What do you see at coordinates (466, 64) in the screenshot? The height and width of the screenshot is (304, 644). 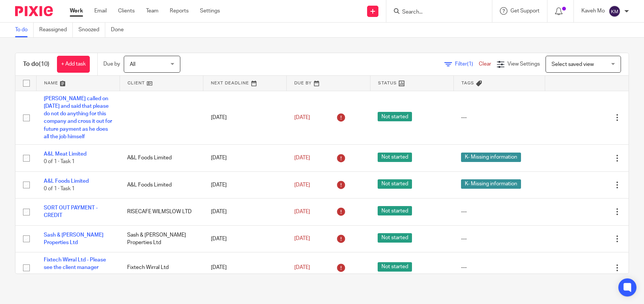 I see `span: Filter` at bounding box center [466, 64].